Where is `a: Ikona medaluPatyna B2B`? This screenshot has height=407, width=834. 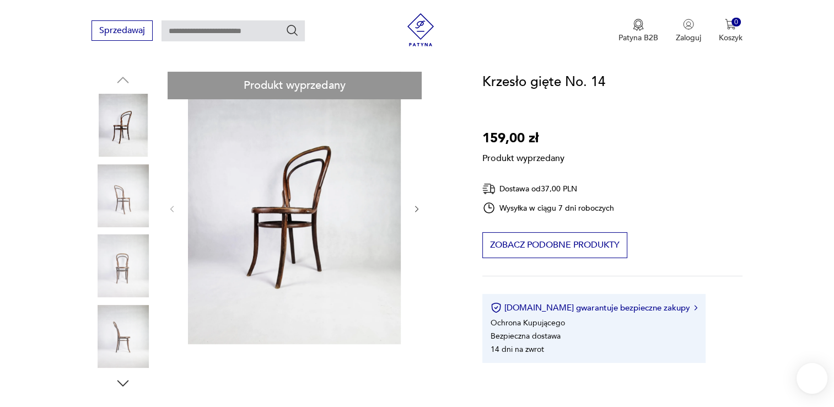 a: Ikona medaluPatyna B2B is located at coordinates (638, 31).